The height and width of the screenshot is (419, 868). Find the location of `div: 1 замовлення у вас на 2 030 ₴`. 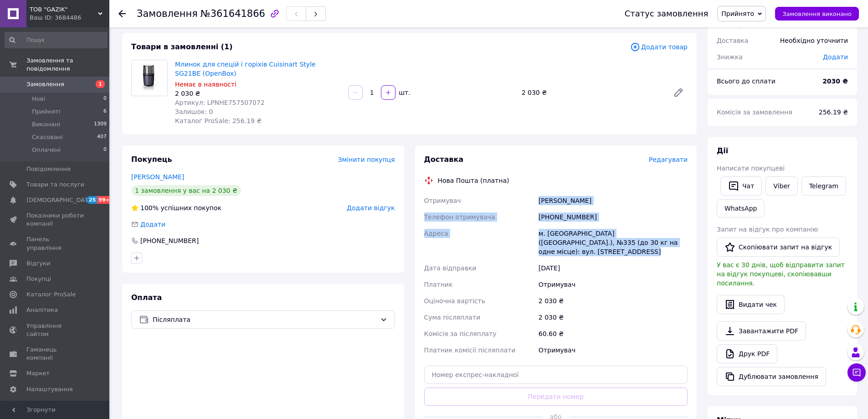

div: 1 замовлення у вас на 2 030 ₴ is located at coordinates (186, 191).